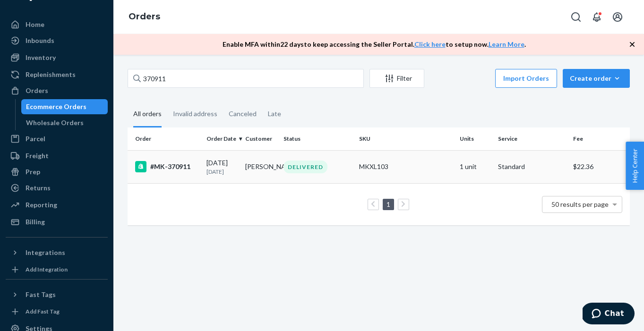 Image resolution: width=644 pixels, height=331 pixels. What do you see at coordinates (242, 114) in the screenshot?
I see `div: Canceled` at bounding box center [242, 114].